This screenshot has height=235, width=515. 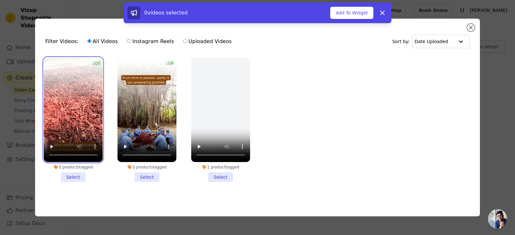 What do you see at coordinates (471, 28) in the screenshot?
I see `button: Close modal` at bounding box center [471, 28].